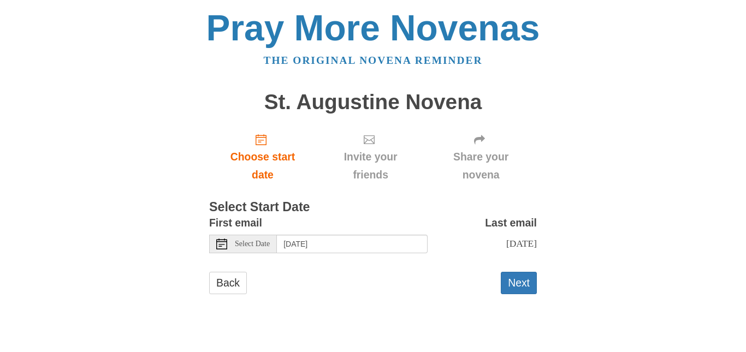 The height and width of the screenshot is (352, 746). I want to click on a: Choose start date, so click(263, 157).